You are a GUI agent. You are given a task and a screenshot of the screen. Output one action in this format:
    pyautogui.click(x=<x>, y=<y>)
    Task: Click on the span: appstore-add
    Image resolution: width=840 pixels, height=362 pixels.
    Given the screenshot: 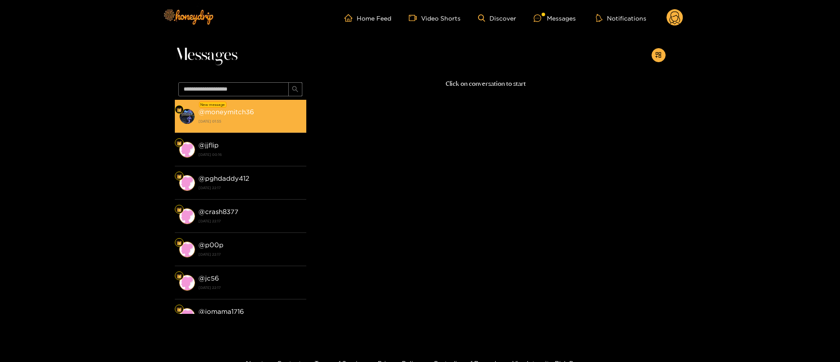 What is the action you would take?
    pyautogui.click(x=658, y=55)
    